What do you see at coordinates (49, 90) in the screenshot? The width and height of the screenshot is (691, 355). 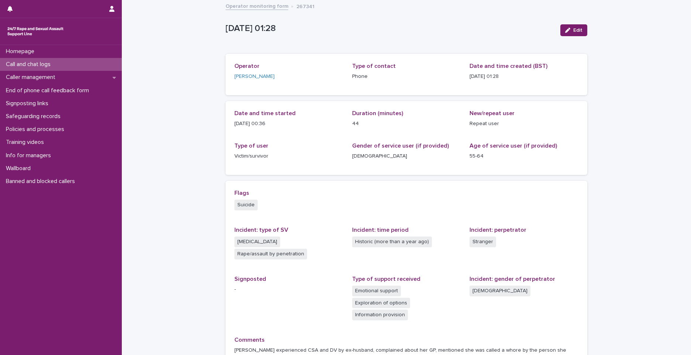 I see `p: End of phone call feedback form` at bounding box center [49, 90].